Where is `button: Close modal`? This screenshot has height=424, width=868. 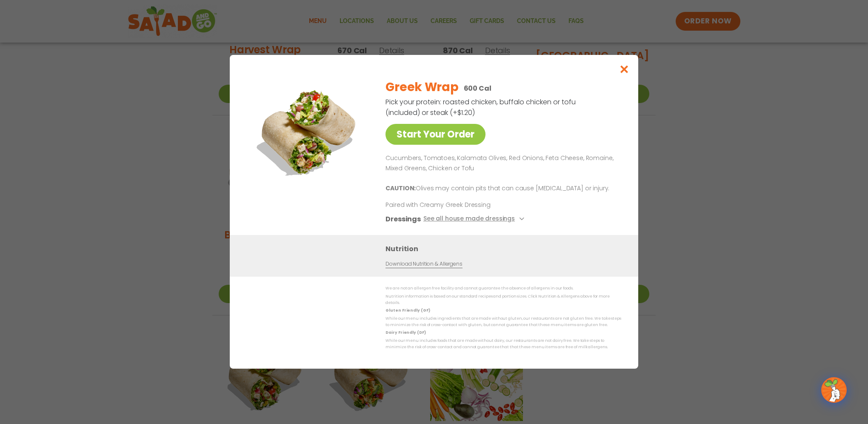 button: Close modal is located at coordinates (624, 69).